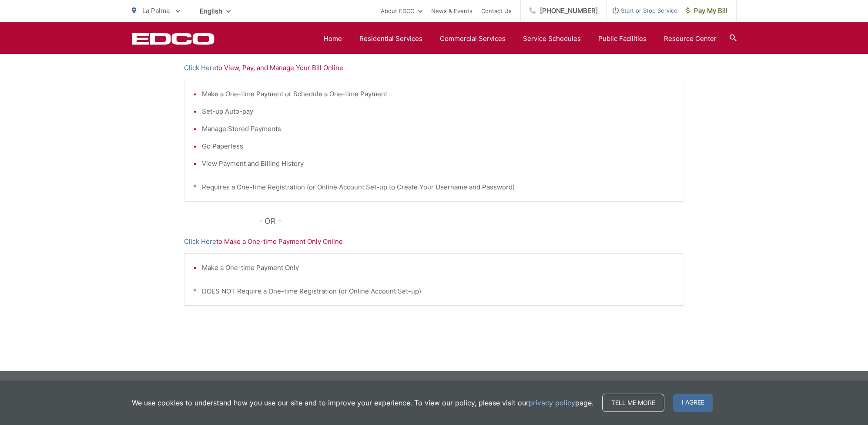  I want to click on p: to Make a One-time Payment Only Online, so click(434, 241).